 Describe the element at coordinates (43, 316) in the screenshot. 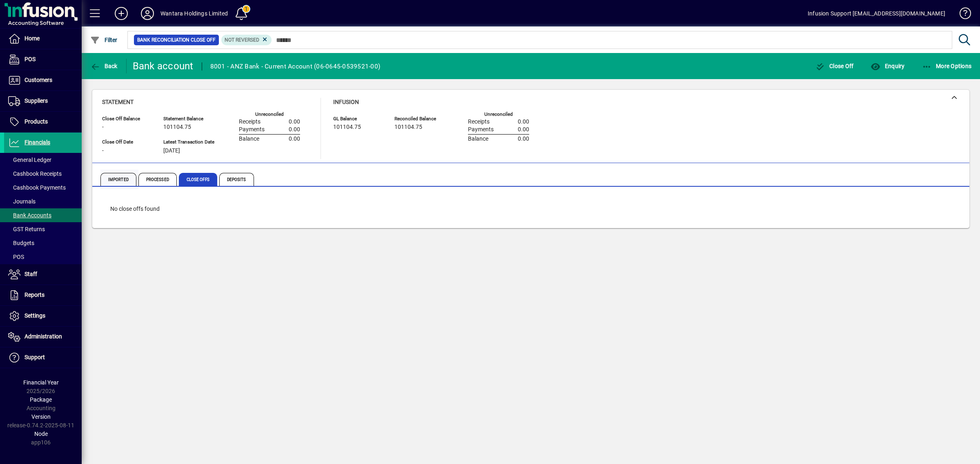

I see `a: Settings` at that location.